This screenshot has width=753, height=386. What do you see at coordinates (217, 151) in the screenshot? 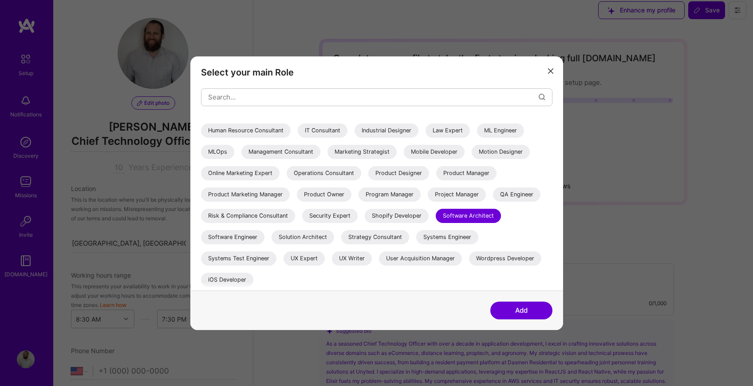
I see `div: MLOps` at bounding box center [217, 151].